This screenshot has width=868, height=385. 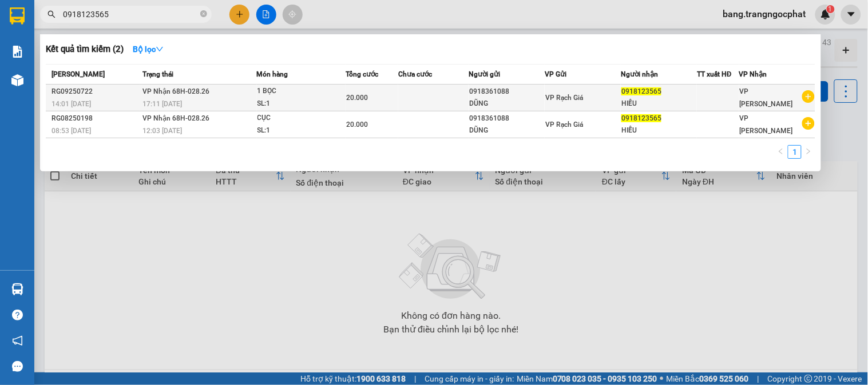 What do you see at coordinates (484, 74) in the screenshot?
I see `span: Người gửi` at bounding box center [484, 74].